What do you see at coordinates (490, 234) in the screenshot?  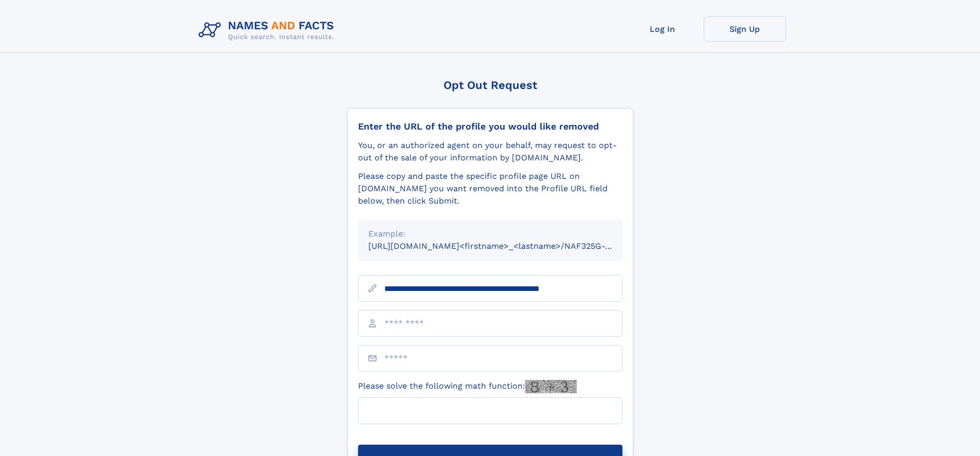 I see `div: Example:` at bounding box center [490, 234].